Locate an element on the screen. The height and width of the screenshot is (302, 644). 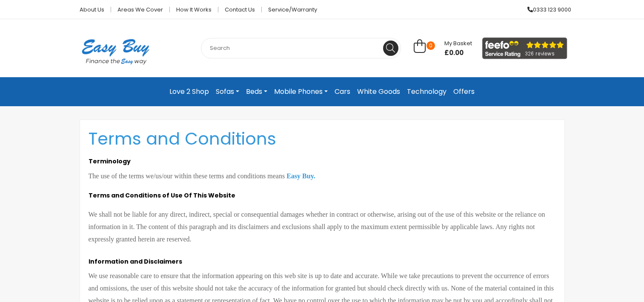
input: Search is located at coordinates (301, 48).